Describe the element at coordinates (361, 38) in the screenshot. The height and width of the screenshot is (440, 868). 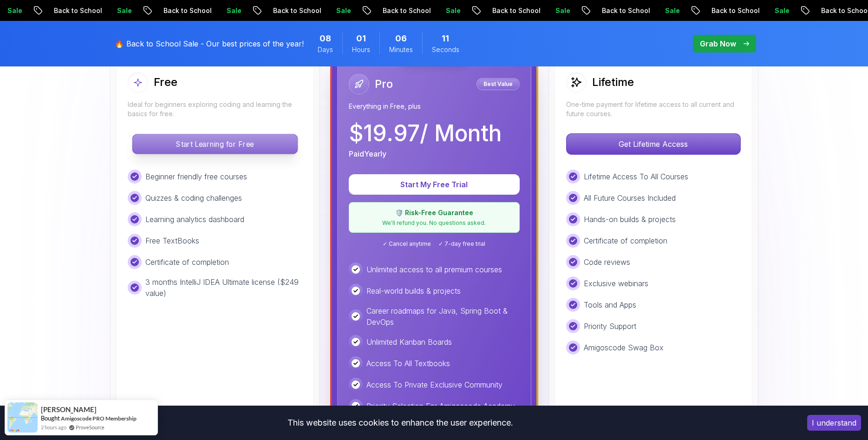
I see `span: 1 Hours` at that location.